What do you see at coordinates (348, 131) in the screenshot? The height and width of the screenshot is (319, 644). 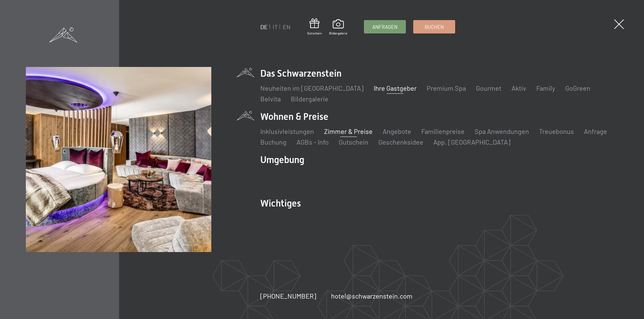 I see `a: Zimmer & Preise` at bounding box center [348, 131].